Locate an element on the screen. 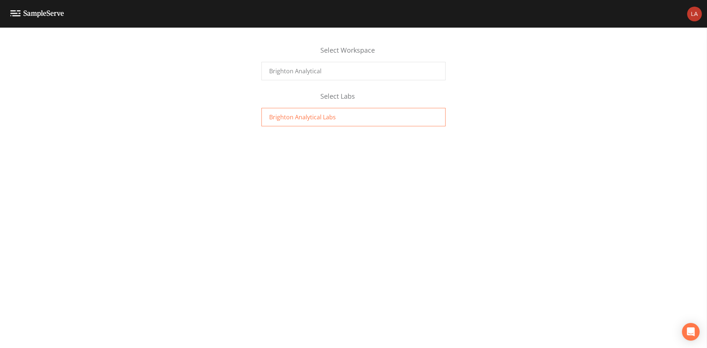 Image resolution: width=707 pixels, height=348 pixels. span: Brighton Analytical Labs is located at coordinates (302, 117).